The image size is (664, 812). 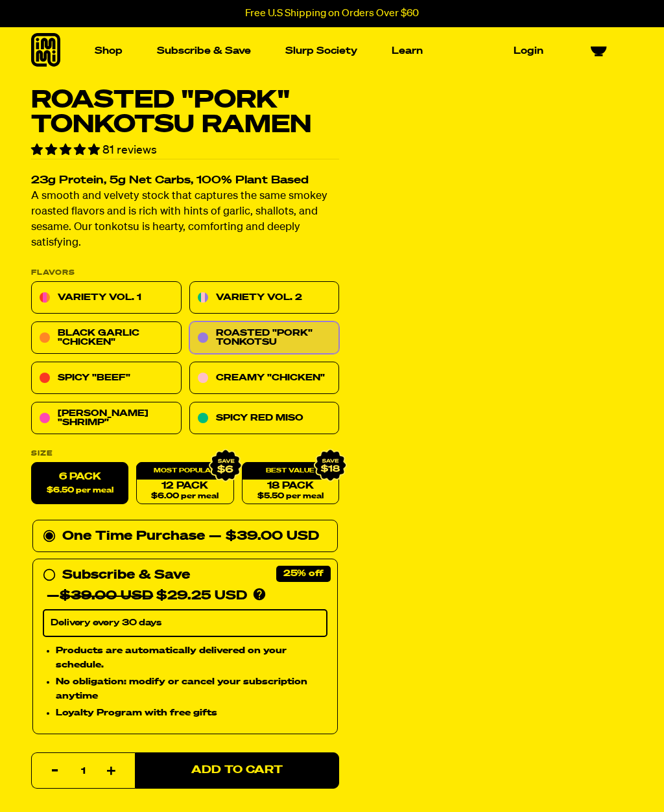 I want to click on a: 12 Pack$6.00 per meal, so click(x=185, y=483).